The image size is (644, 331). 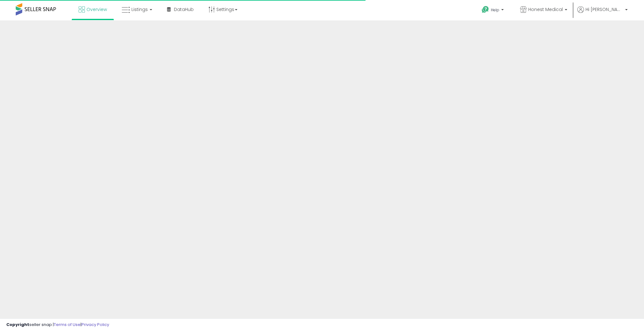 I want to click on span: DataHub, so click(x=184, y=9).